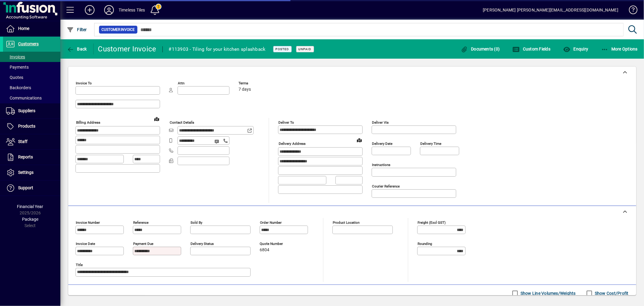 Image resolution: width=644 pixels, height=306 pixels. Describe the element at coordinates (202, 243) in the screenshot. I see `mat-label: Delivery status` at that location.